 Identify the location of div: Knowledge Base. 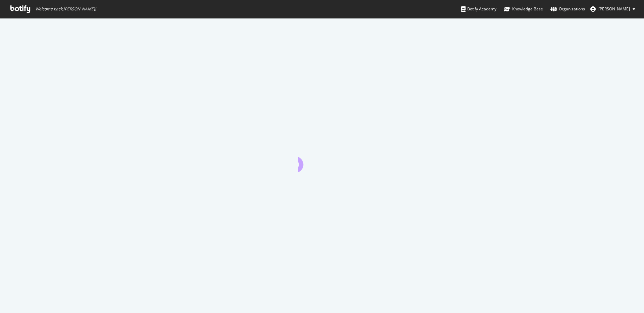
(523, 9).